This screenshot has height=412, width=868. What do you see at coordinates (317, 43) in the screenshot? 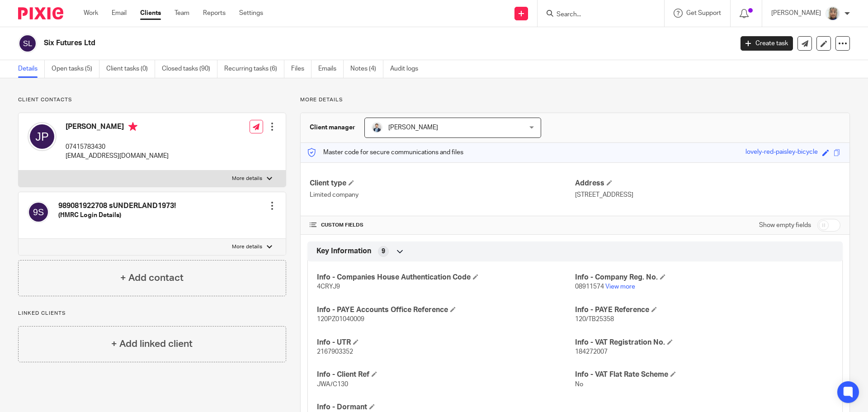
I see `h2: Six Futures Ltd` at bounding box center [317, 43].